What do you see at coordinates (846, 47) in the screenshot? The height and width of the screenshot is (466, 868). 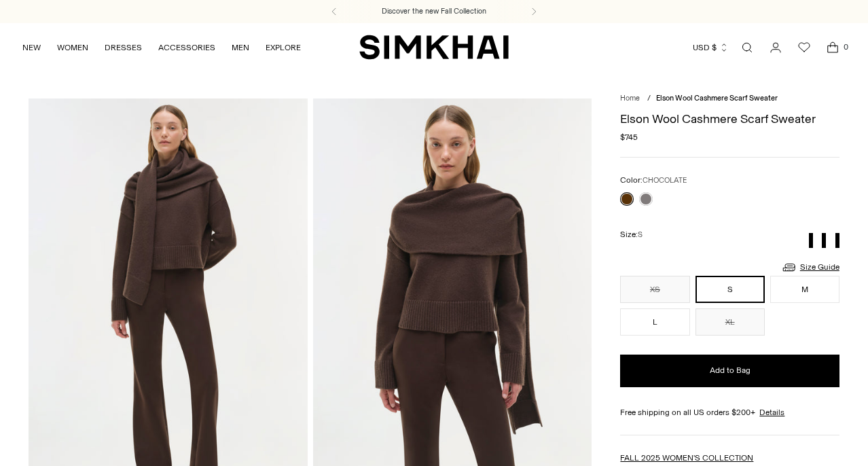 I see `span: 0` at bounding box center [846, 47].